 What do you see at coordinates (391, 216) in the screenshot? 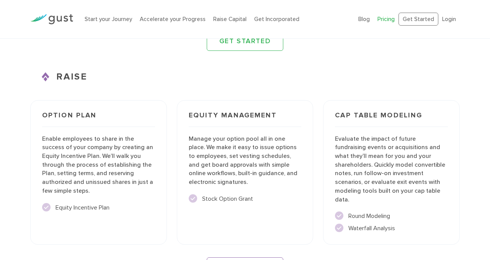
I see `li: Round Modeling` at bounding box center [391, 216].